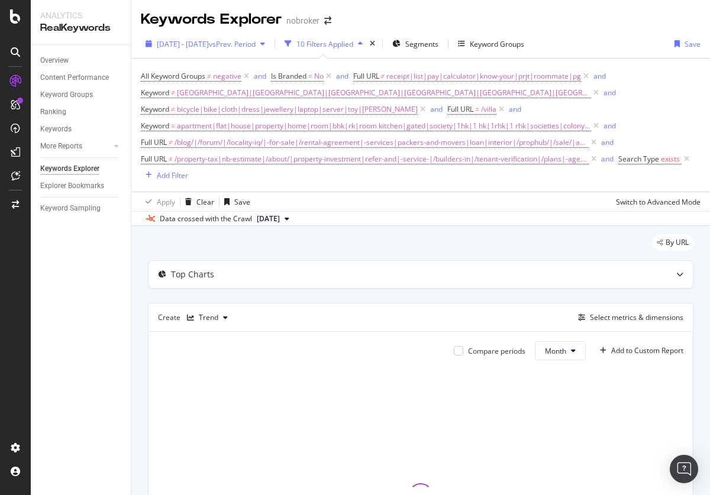 The height and width of the screenshot is (495, 710). What do you see at coordinates (232, 44) in the screenshot?
I see `span: vs Prev. Period` at bounding box center [232, 44].